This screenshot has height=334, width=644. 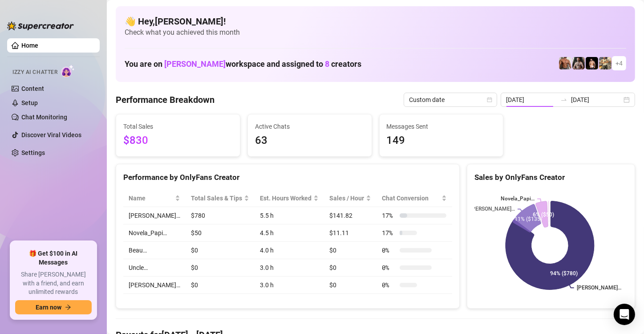 What do you see at coordinates (44, 117) in the screenshot?
I see `a: Chat Monitoring` at bounding box center [44, 117].